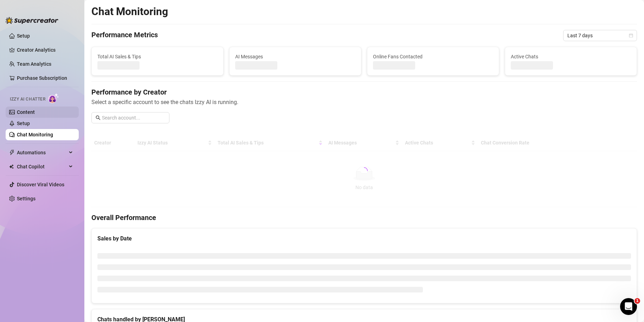 This screenshot has width=644, height=322. What do you see at coordinates (34, 64) in the screenshot?
I see `a: Team Analytics` at bounding box center [34, 64].